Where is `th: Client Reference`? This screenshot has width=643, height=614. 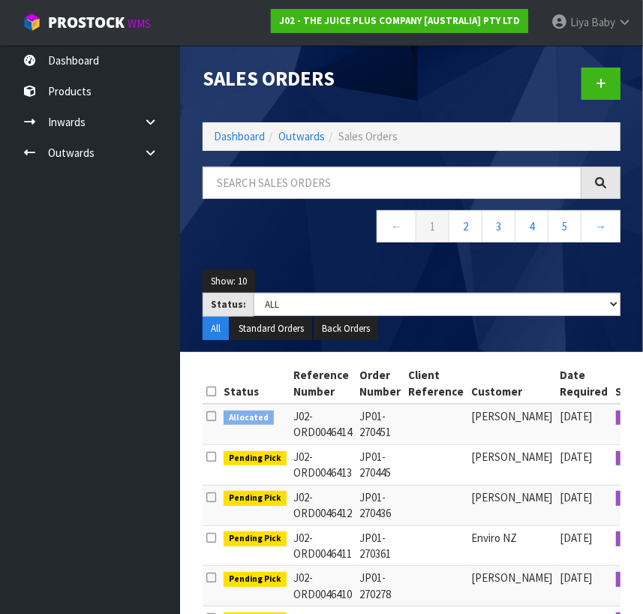
th: Client Reference is located at coordinates (437, 384).